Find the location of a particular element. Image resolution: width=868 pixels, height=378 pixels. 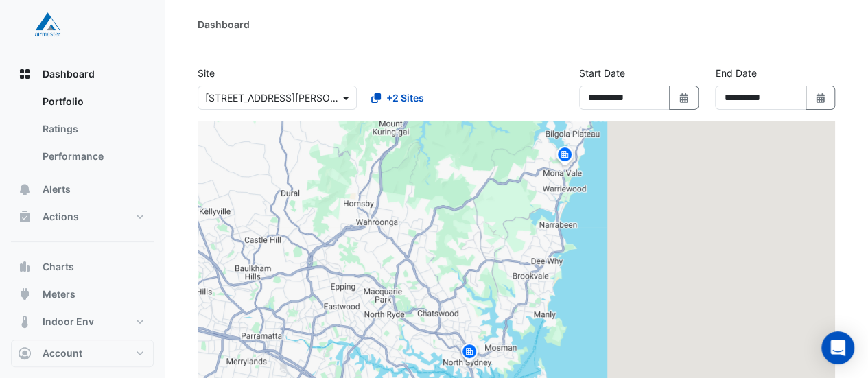

button: +2 Sites is located at coordinates (397, 98).